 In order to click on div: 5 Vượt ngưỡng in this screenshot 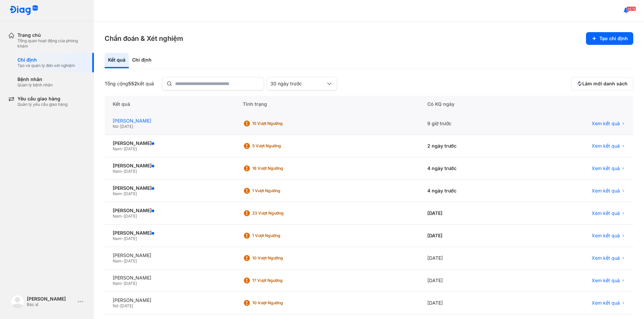, I will do `click(279, 146)`.